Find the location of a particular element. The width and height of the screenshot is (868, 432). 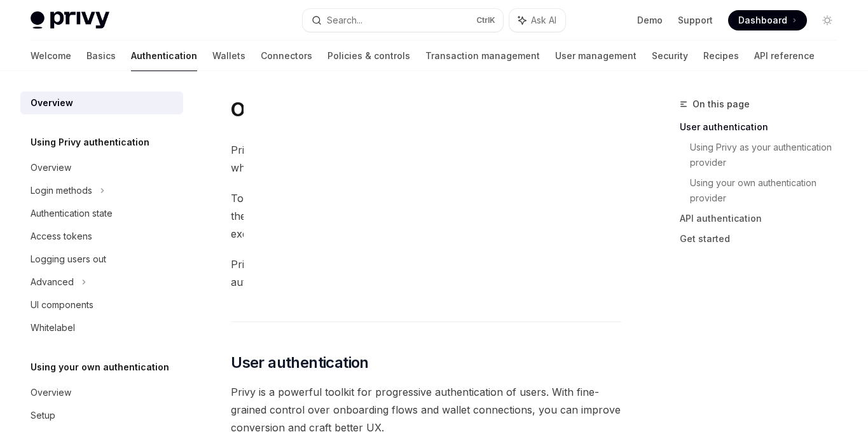

a: Setup is located at coordinates (102, 416).